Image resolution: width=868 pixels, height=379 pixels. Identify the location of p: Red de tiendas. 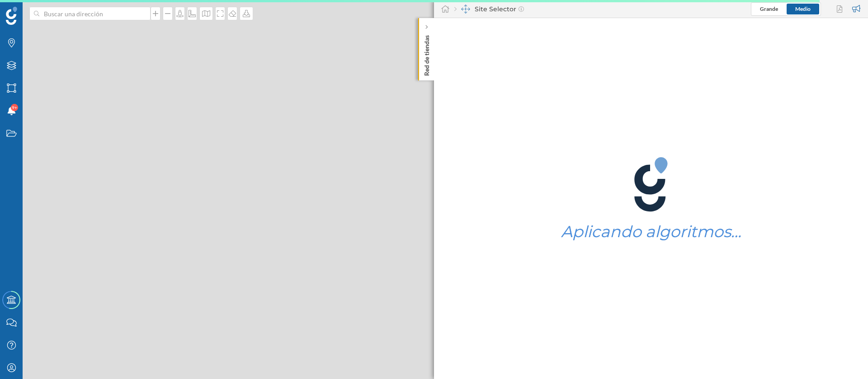
(427, 54).